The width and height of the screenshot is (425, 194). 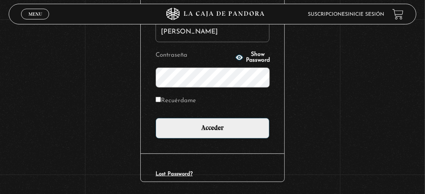 What do you see at coordinates (174, 173) in the screenshot?
I see `a: Lost Password?` at bounding box center [174, 173].